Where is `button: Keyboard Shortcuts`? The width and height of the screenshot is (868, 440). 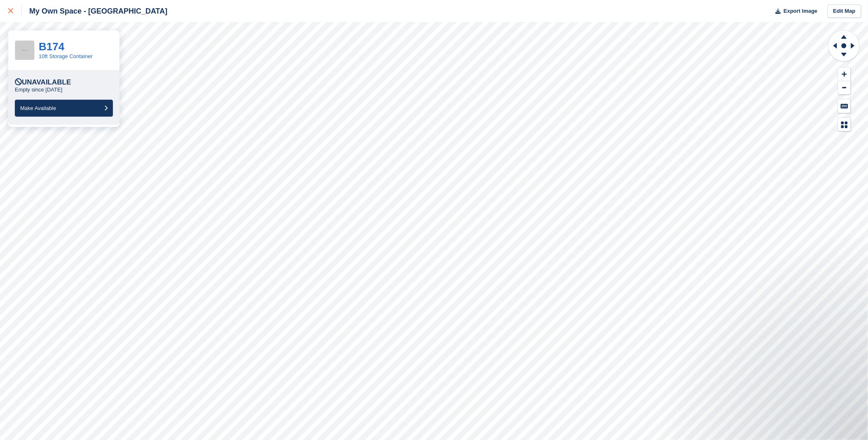
button: Keyboard Shortcuts is located at coordinates (845, 106).